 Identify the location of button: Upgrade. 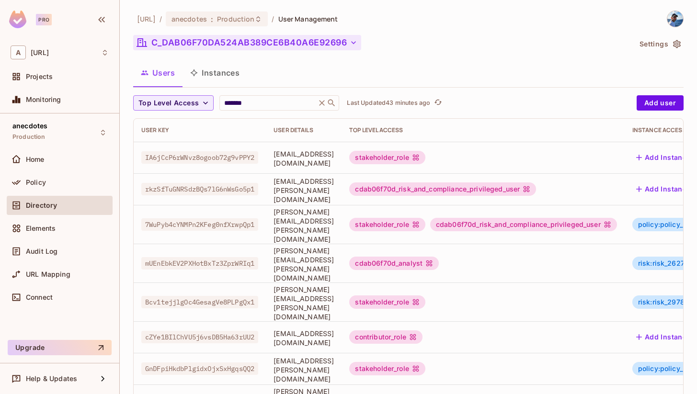
(59, 348).